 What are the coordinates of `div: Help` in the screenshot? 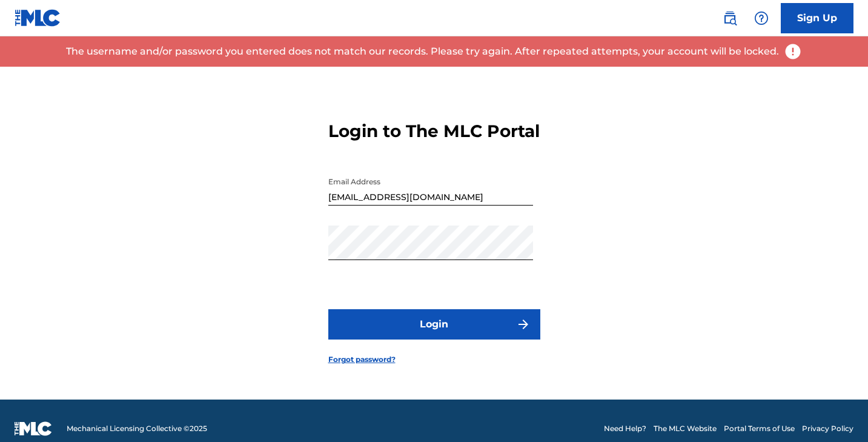 It's located at (761, 18).